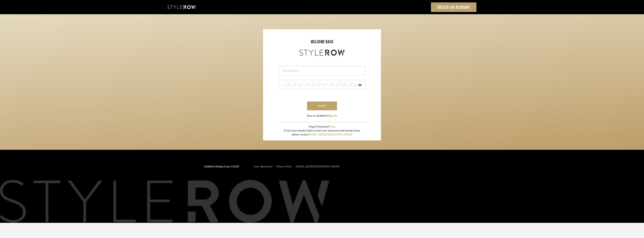 Image resolution: width=644 pixels, height=238 pixels. I want to click on div: welcome back, so click(322, 42).